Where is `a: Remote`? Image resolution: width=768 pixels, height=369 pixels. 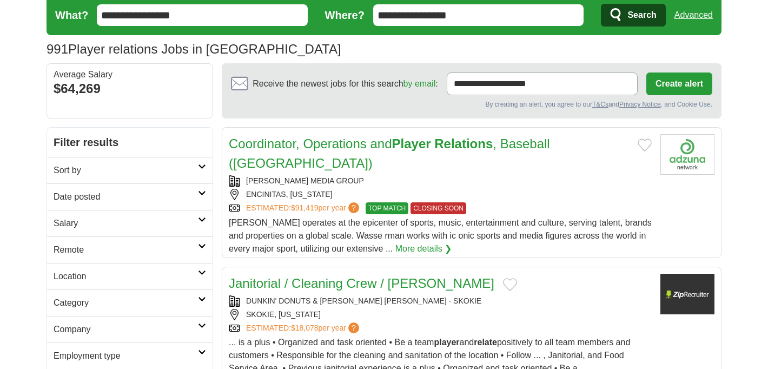 a: Remote is located at coordinates (130, 249).